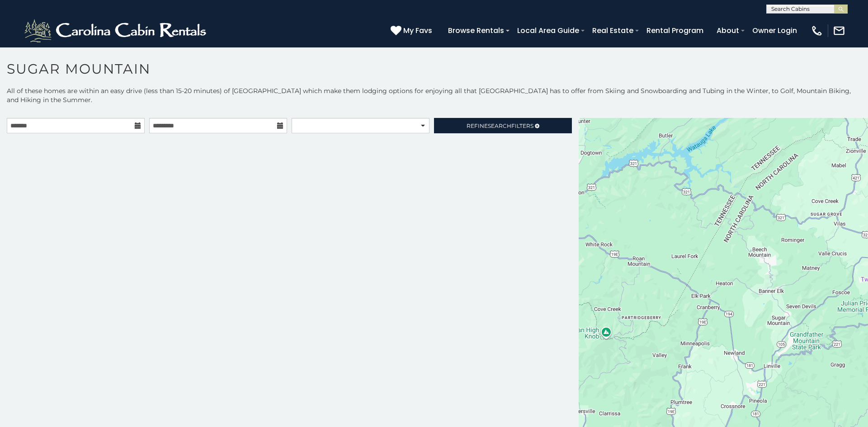 This screenshot has width=868, height=427. I want to click on span: My Favs, so click(418, 30).